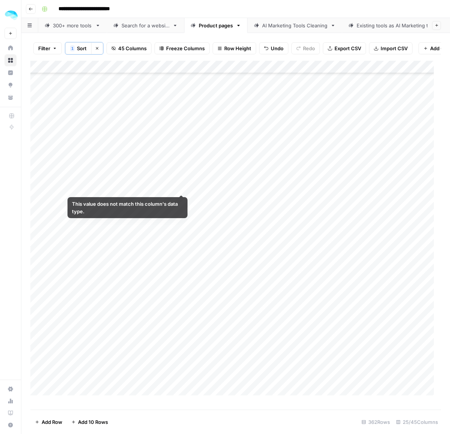  I want to click on a: Home, so click(10, 48).